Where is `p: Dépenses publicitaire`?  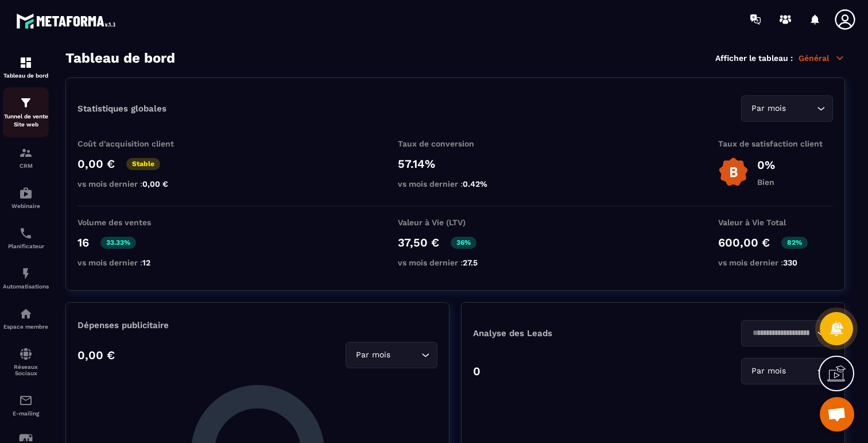 p: Dépenses publicitaire is located at coordinates (257, 325).